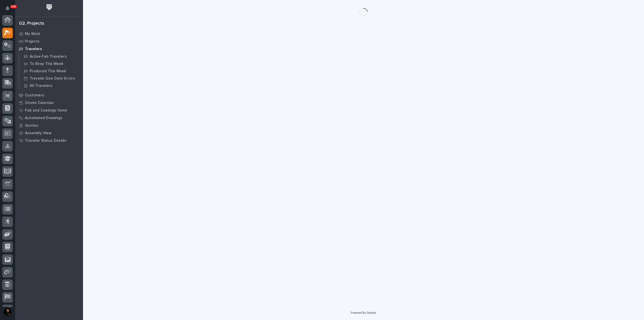 The width and height of the screenshot is (644, 320). Describe the element at coordinates (52, 79) in the screenshot. I see `p: Traveler Due Date Errors` at that location.